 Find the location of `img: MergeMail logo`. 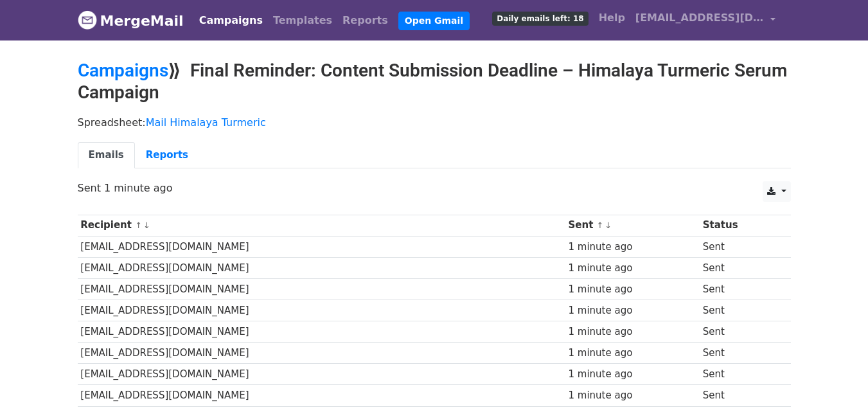

img: MergeMail logo is located at coordinates (87, 20).